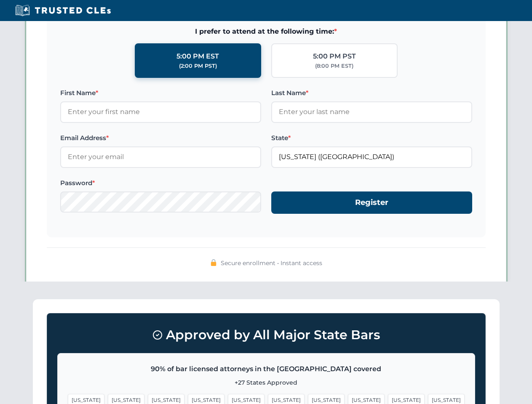  I want to click on label: Password, so click(160, 183).